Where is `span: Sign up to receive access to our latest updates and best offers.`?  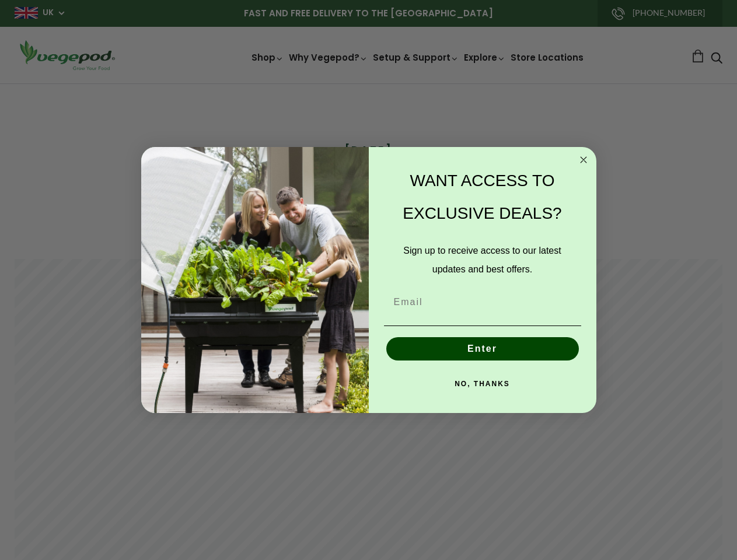
span: Sign up to receive access to our latest updates and best offers. is located at coordinates (482, 260).